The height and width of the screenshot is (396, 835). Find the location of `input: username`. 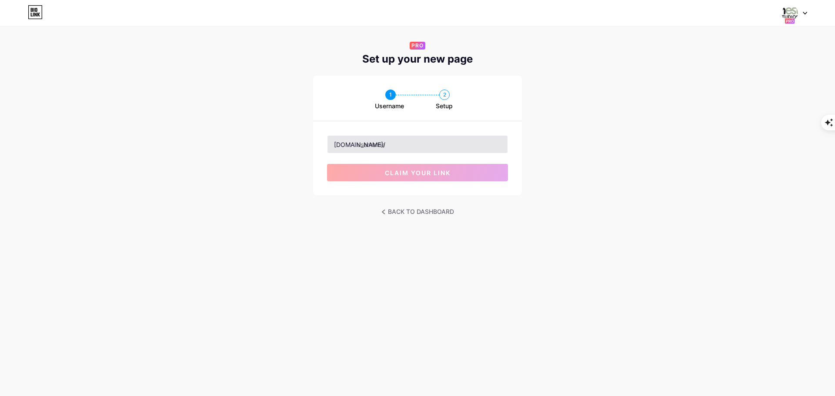

input: username is located at coordinates (418, 144).